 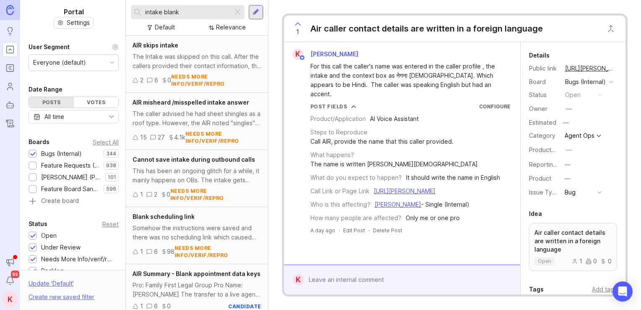 What do you see at coordinates (10, 262) in the screenshot?
I see `button: Announcements` at bounding box center [10, 262].